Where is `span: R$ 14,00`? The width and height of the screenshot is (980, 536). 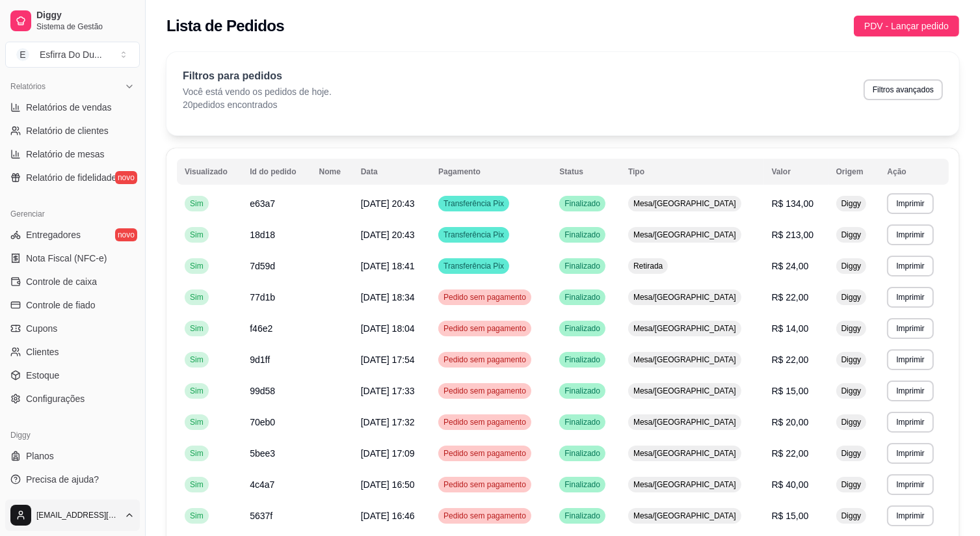
span: R$ 14,00 is located at coordinates (790, 328).